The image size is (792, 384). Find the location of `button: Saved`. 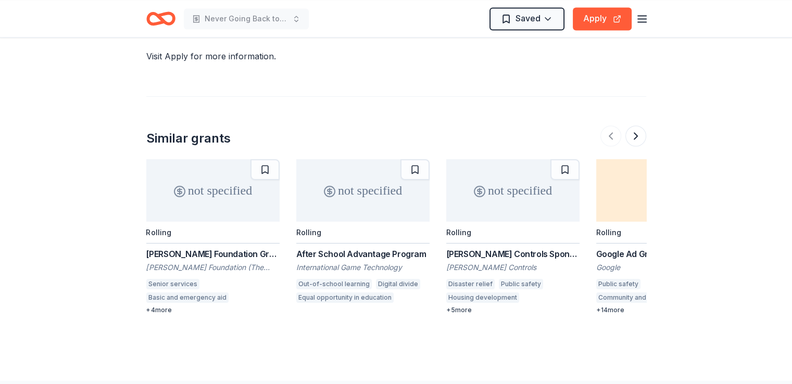

button: Saved is located at coordinates (527, 19).